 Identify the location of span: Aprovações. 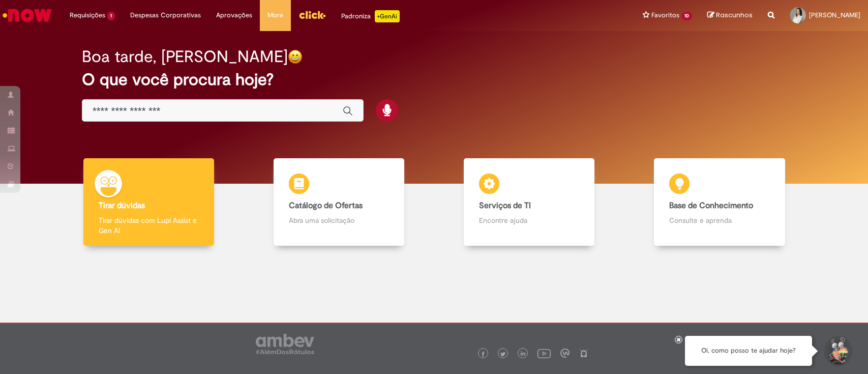
(234, 16).